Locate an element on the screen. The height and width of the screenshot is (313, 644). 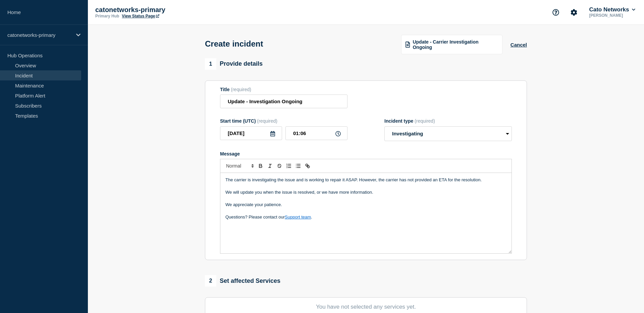
a: Support team is located at coordinates (298, 217).